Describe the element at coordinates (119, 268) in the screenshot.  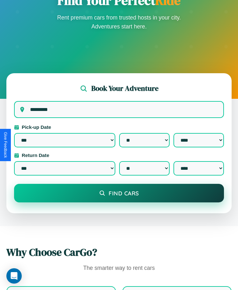
I see `p: The smarter way to rent cars` at that location.